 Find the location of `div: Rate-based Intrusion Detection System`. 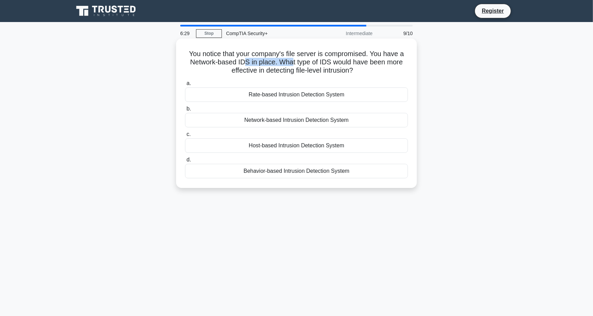

div: Rate-based Intrusion Detection System is located at coordinates (297, 95).